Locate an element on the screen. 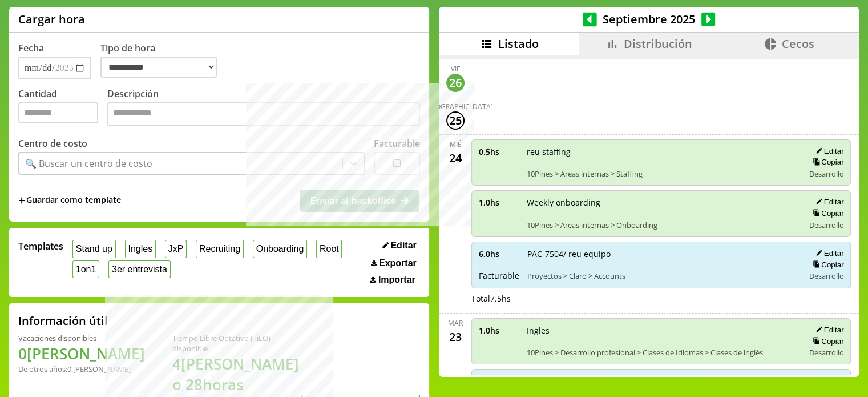  select: Tipo de hora is located at coordinates (159, 67).